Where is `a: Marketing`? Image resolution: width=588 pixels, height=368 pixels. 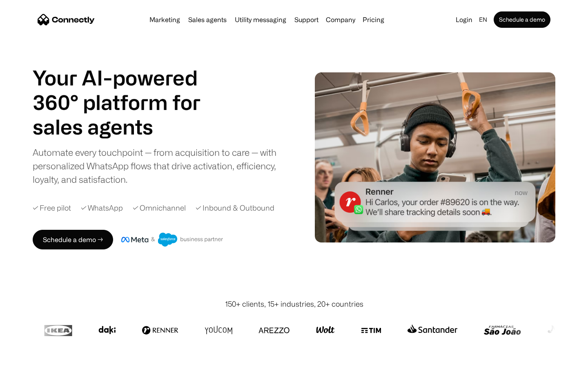
a: Marketing is located at coordinates (165, 20).